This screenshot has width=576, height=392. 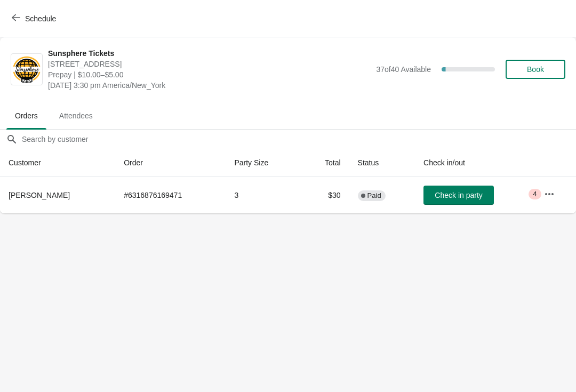 What do you see at coordinates (325, 162) in the screenshot?
I see `th: Total` at bounding box center [325, 162].